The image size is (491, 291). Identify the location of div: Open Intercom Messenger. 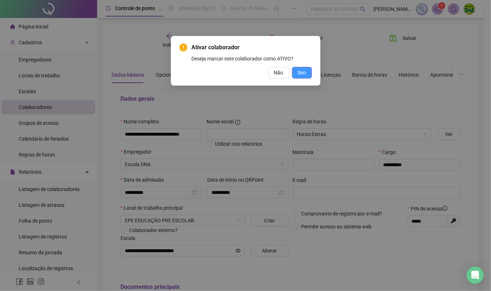
(476, 275).